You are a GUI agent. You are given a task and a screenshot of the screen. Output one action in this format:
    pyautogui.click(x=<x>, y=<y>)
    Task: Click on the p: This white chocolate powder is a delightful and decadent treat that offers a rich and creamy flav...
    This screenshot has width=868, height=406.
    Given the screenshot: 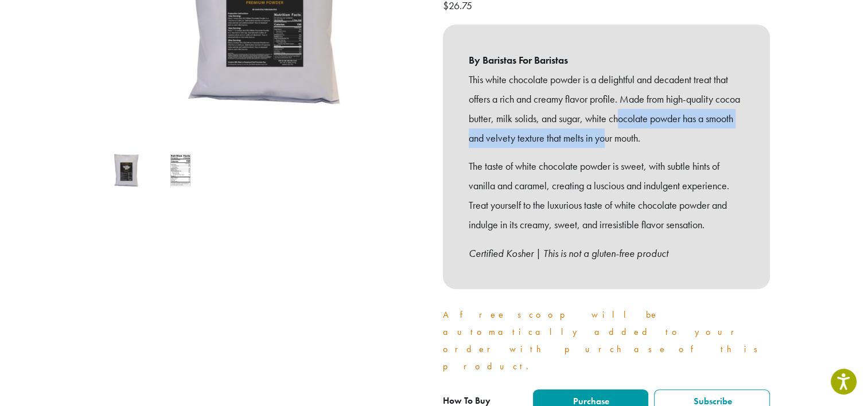 What is the action you would take?
    pyautogui.click(x=607, y=109)
    